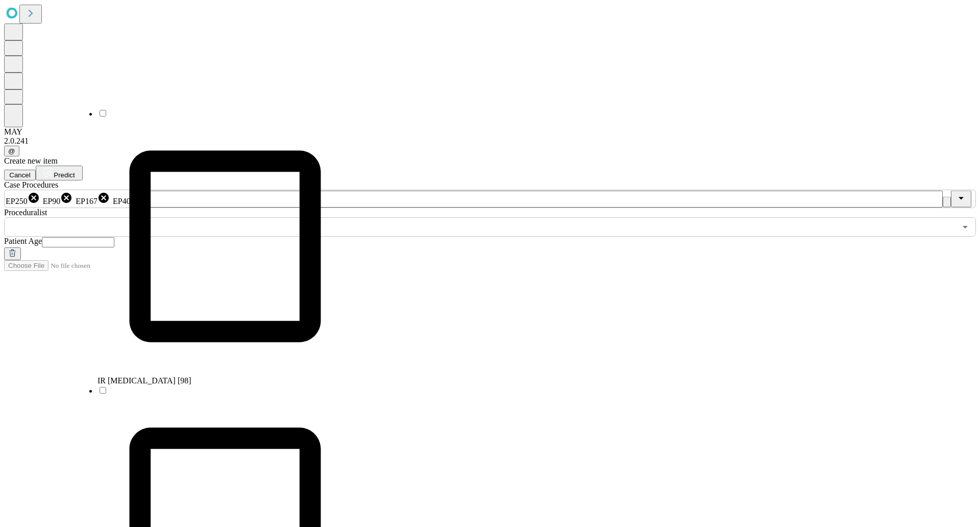 The height and width of the screenshot is (527, 980). Describe the element at coordinates (31, 184) in the screenshot. I see `span: Scheduled Procedure` at that location.